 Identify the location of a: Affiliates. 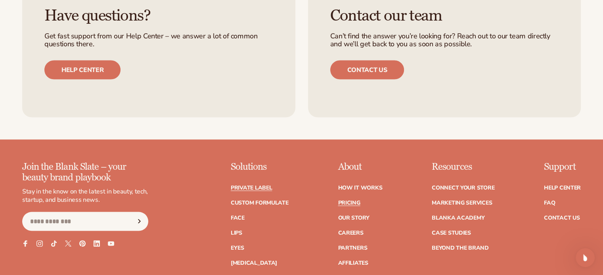
(353, 264).